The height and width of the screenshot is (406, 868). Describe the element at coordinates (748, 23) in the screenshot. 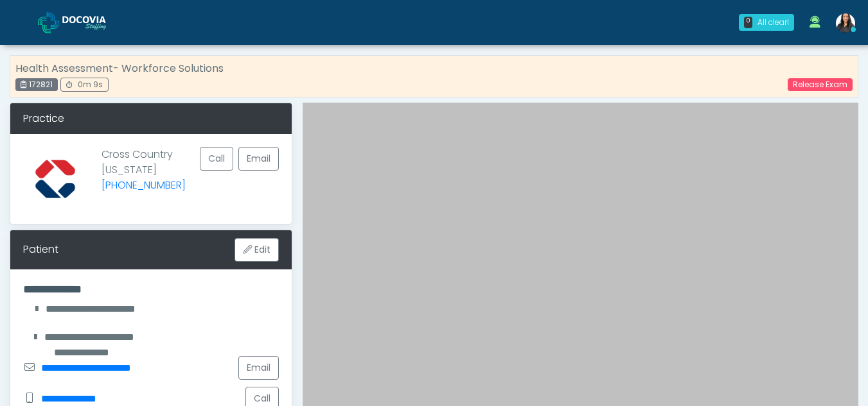

I see `div: 0` at that location.